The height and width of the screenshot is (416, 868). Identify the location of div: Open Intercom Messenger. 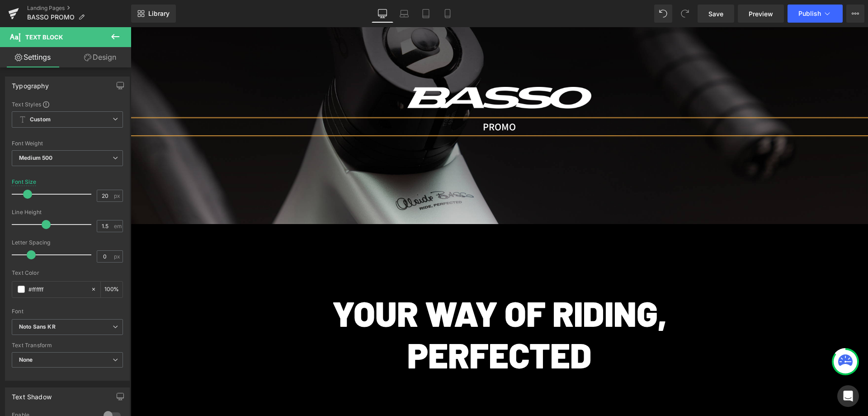
(848, 396).